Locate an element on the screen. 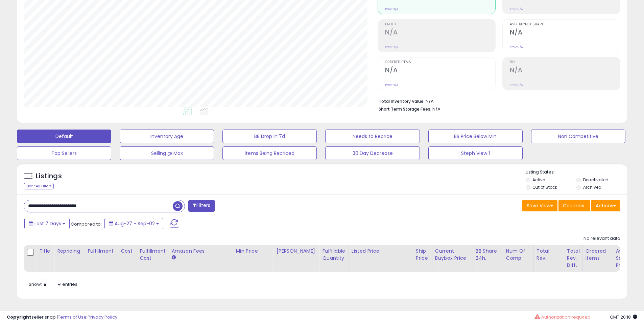 This screenshot has width=644, height=324. b: Total Inventory Value: is located at coordinates (401, 101).